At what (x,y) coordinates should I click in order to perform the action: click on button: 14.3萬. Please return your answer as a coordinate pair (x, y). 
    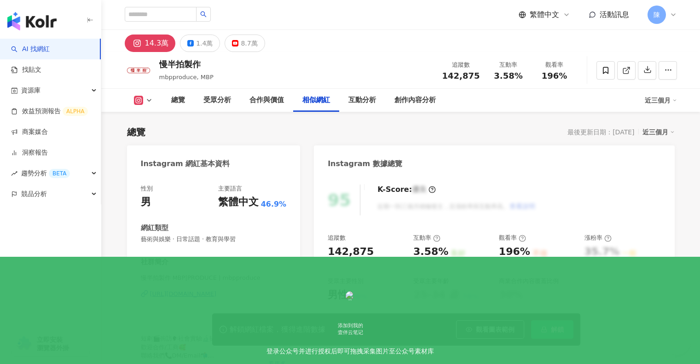
    Looking at the image, I should click on (150, 43).